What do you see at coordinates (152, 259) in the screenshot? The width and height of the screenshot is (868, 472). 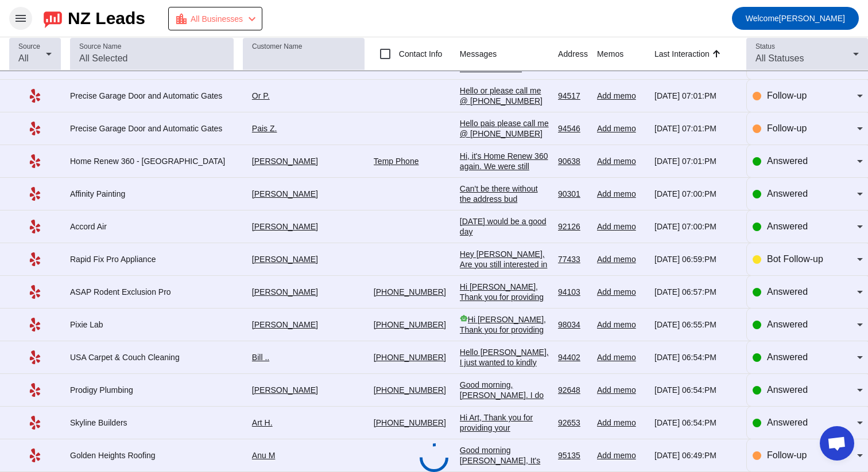 I see `div: Rapid Fix Pro Appliance` at bounding box center [152, 259].